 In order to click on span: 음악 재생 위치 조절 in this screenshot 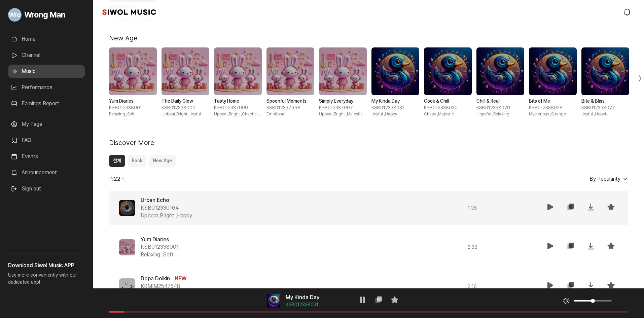, I will do `click(117, 312)`.